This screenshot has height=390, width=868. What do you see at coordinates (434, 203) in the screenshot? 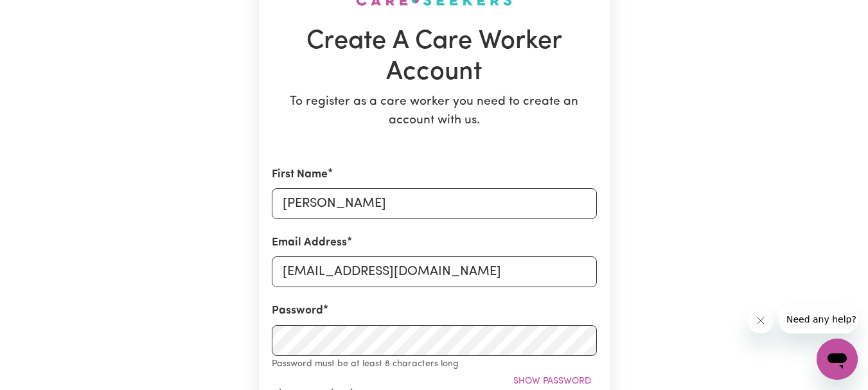
I see `input: e.g. Daniela` at bounding box center [434, 203].